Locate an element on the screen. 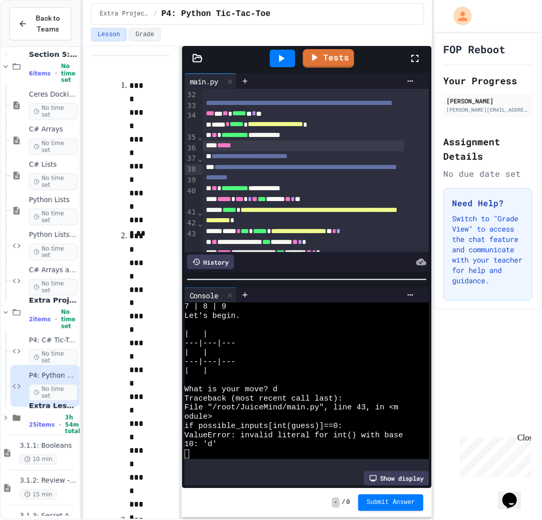 The image size is (542, 520). button: Submit Answer is located at coordinates (391, 503).